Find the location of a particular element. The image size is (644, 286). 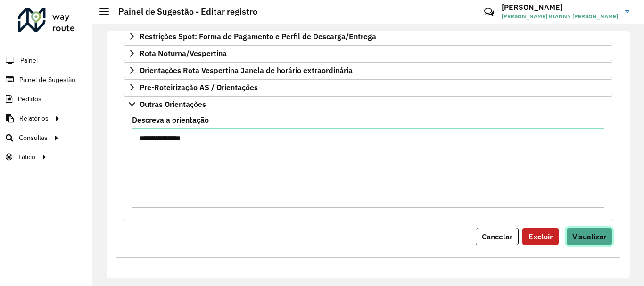

h2: Painel de Sugestão - Editar registro is located at coordinates (183, 12).